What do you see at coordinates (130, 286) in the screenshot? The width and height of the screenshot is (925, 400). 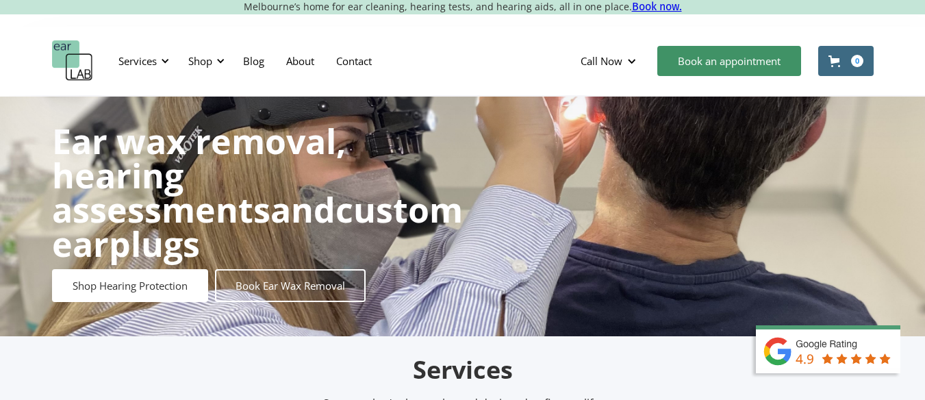 I see `a: Shop Hearing Protection` at bounding box center [130, 286].